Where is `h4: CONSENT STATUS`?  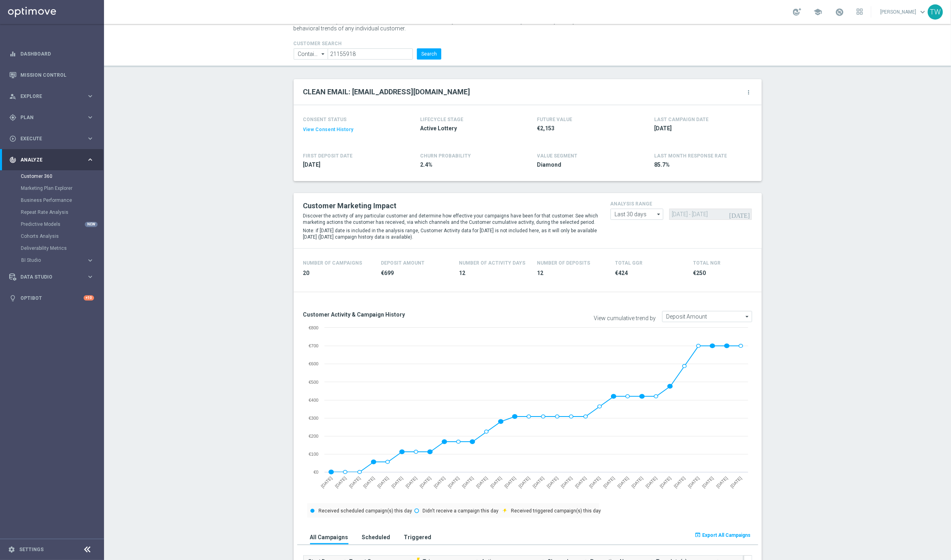
h4: CONSENT STATUS is located at coordinates (350, 119).